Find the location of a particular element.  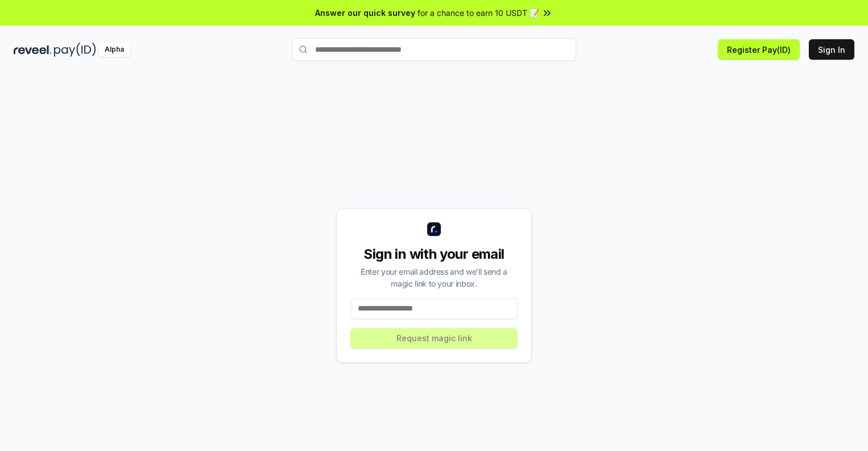

button: Sign In is located at coordinates (831, 49).